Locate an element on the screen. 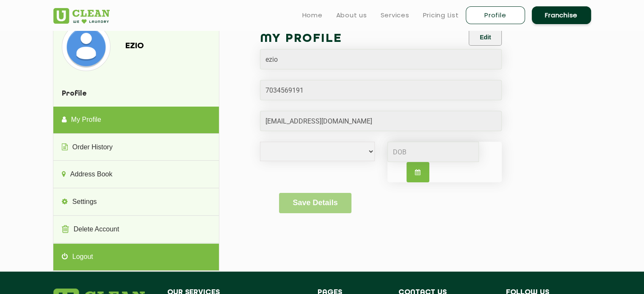 Image resolution: width=644 pixels, height=294 pixels. a: Delete Account is located at coordinates (136, 229).